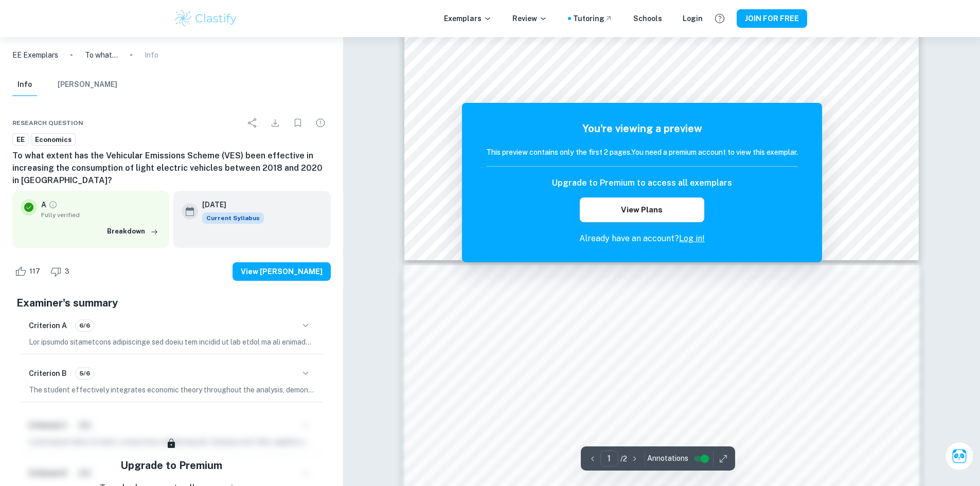  Describe the element at coordinates (468, 18) in the screenshot. I see `p: Exemplars` at that location.